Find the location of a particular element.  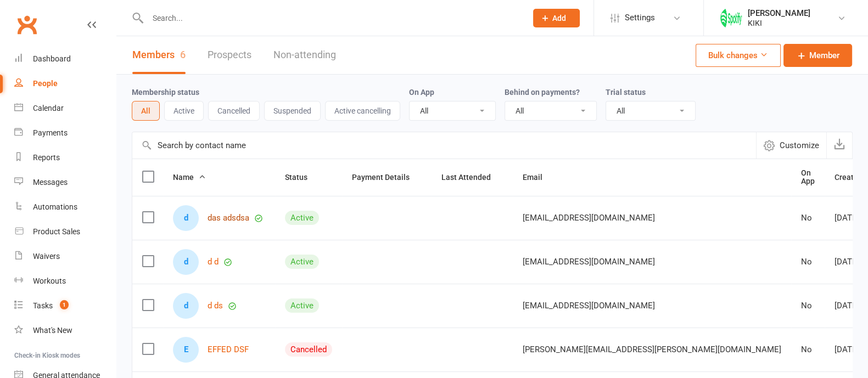

a: Calendar is located at coordinates (65, 109).